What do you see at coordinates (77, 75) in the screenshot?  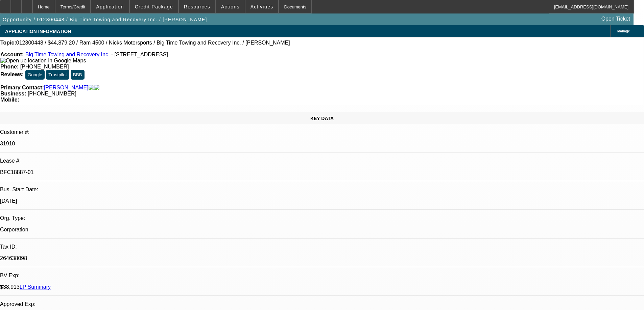 I see `button: BBB` at bounding box center [77, 75].